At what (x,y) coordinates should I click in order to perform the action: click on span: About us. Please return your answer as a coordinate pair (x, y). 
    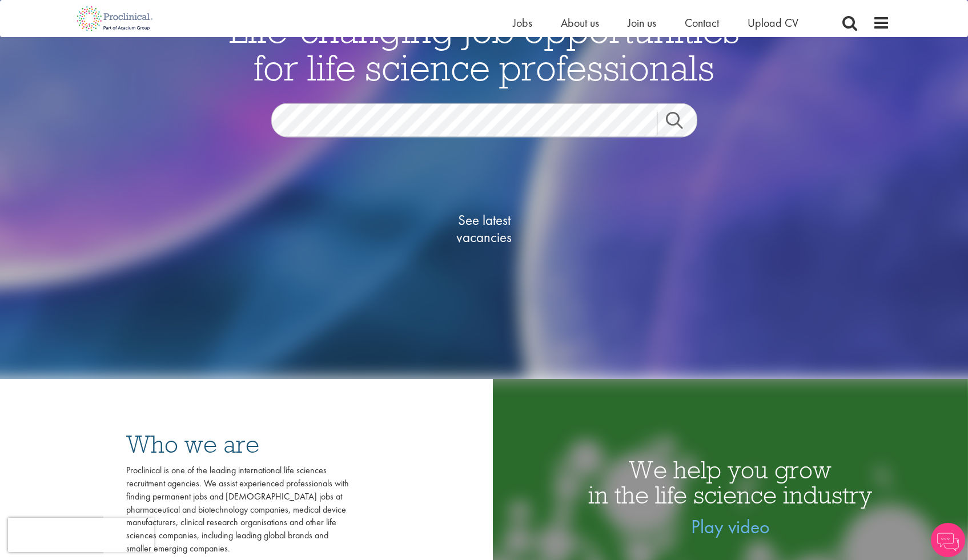
    Looking at the image, I should click on (580, 23).